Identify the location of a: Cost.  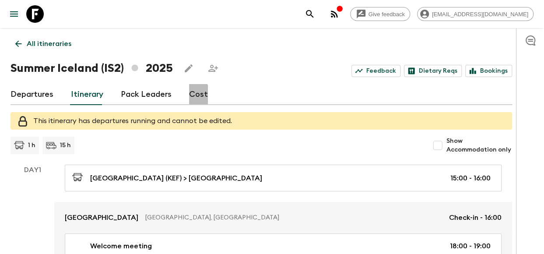
(198, 94).